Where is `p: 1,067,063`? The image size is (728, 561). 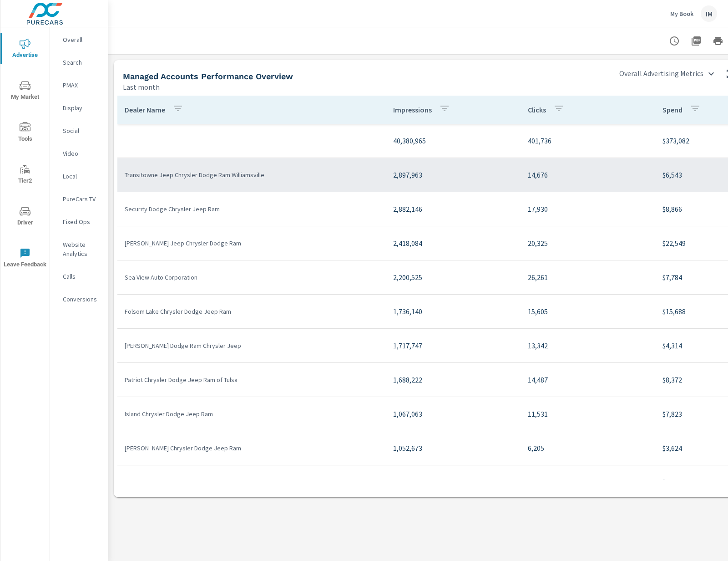
p: 1,067,063 is located at coordinates (454, 414).